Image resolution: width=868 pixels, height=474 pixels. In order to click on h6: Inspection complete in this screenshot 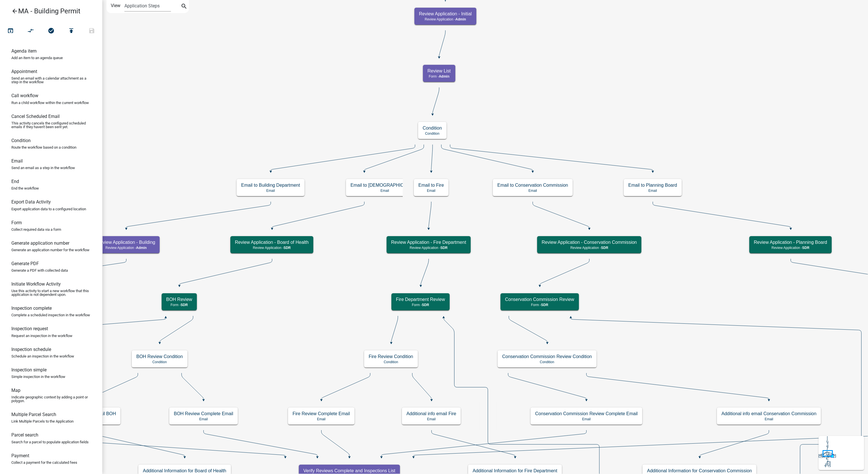, I will do `click(32, 308)`.